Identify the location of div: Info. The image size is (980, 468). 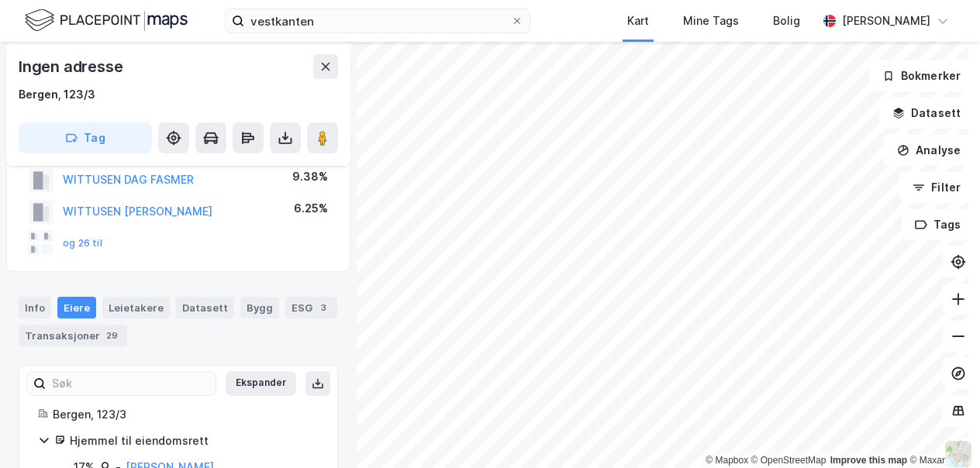
(35, 307).